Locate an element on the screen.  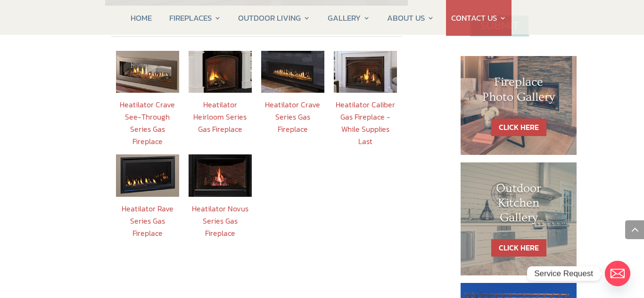
h1: Fireplace Photo Gallery is located at coordinates (519, 92).